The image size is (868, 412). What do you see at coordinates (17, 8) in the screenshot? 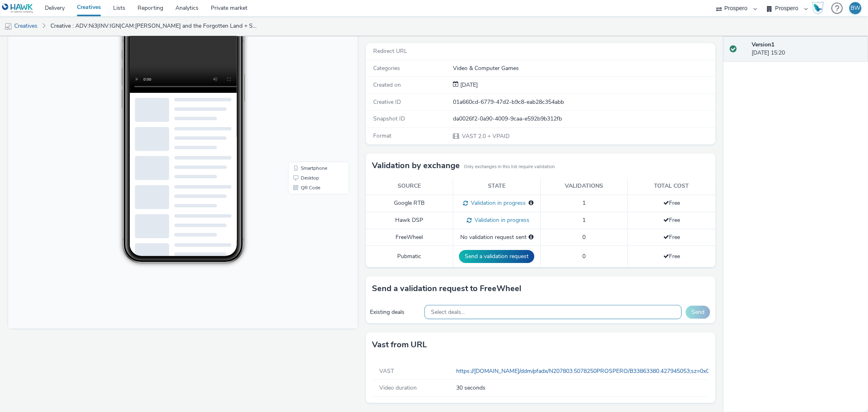
I see `img: undefined Logo` at bounding box center [17, 8].